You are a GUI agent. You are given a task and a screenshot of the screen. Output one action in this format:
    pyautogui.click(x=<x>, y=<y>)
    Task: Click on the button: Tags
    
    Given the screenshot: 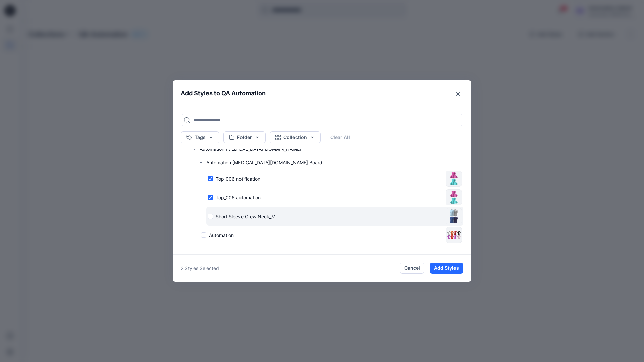 What is the action you would take?
    pyautogui.click(x=200, y=137)
    